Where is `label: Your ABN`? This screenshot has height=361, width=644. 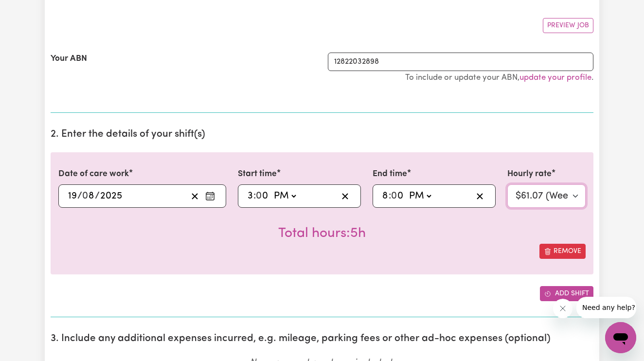 label: Your ABN is located at coordinates (68, 59).